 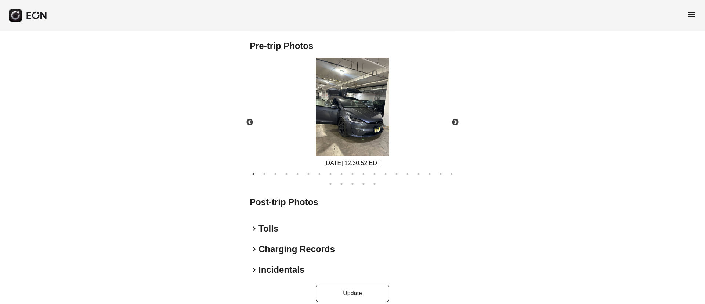 I want to click on button: 11, so click(x=364, y=174).